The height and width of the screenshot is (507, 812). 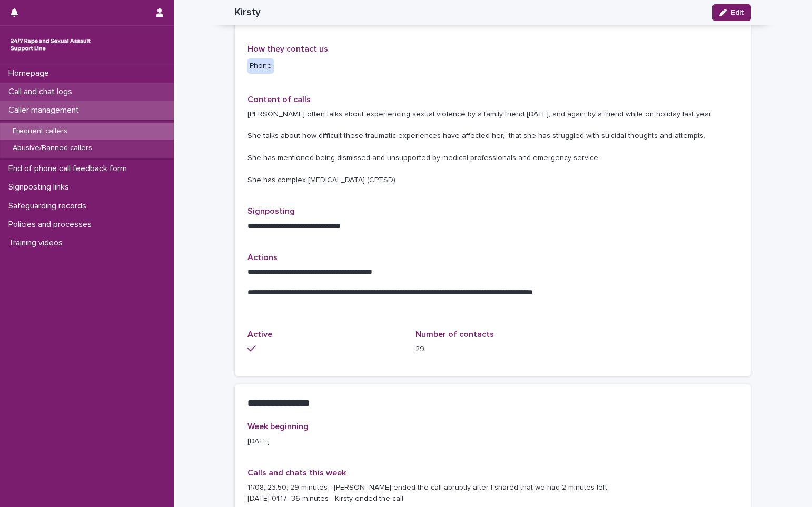 I want to click on p: Abusive/Banned callers, so click(x=52, y=148).